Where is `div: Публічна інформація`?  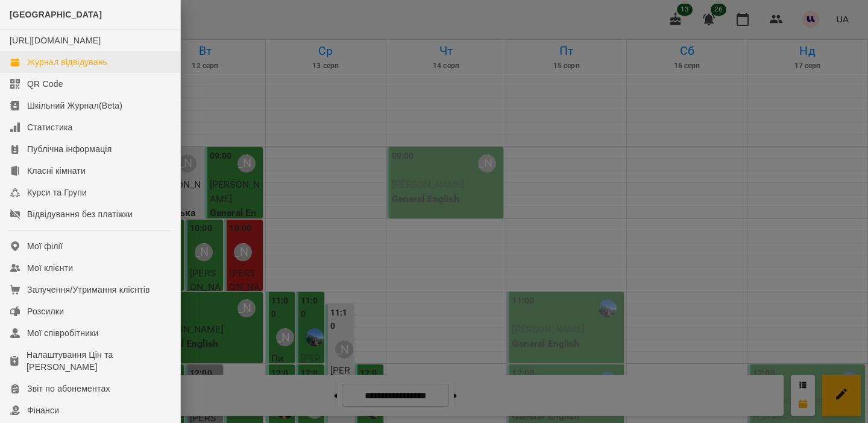 div: Публічна інформація is located at coordinates (69, 149).